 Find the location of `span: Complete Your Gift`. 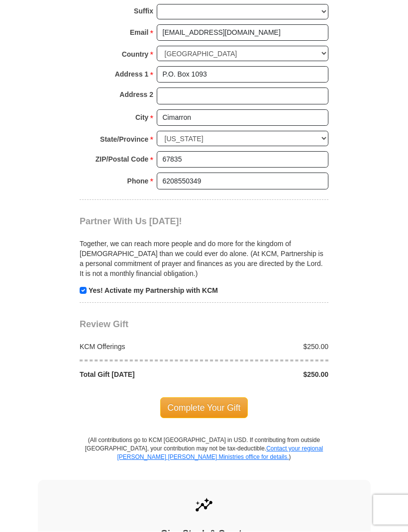

span: Complete Your Gift is located at coordinates (204, 408).